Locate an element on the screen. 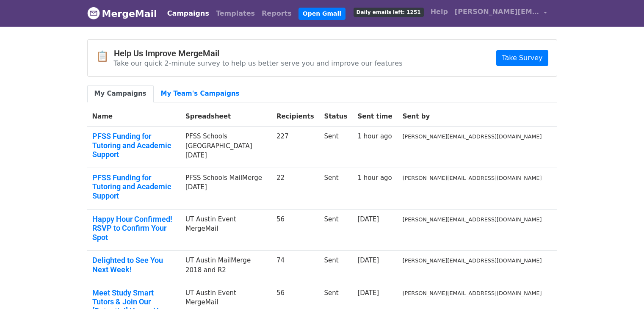 Image resolution: width=644 pixels, height=309 pixels. a: My Campaigns is located at coordinates (120, 94).